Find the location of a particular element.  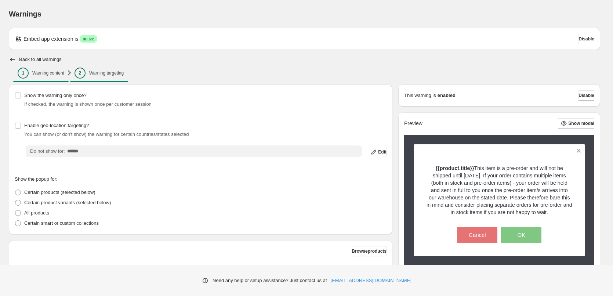

h2: Preview is located at coordinates (414, 123).